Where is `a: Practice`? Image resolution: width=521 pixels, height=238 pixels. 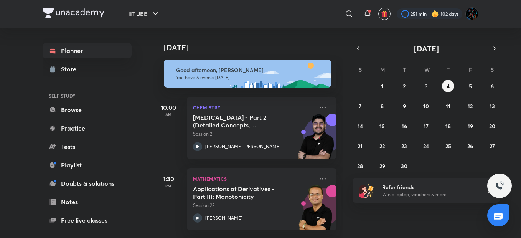
a: Practice is located at coordinates (87, 128).